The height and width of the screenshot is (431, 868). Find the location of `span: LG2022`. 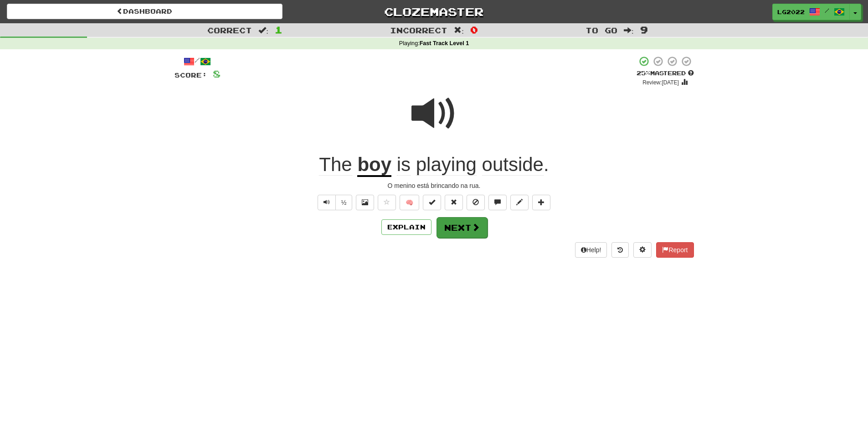

span: LG2022 is located at coordinates (791, 12).